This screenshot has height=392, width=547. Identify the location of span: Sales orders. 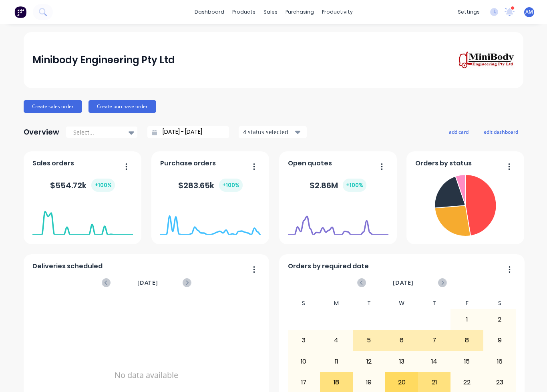
(53, 163).